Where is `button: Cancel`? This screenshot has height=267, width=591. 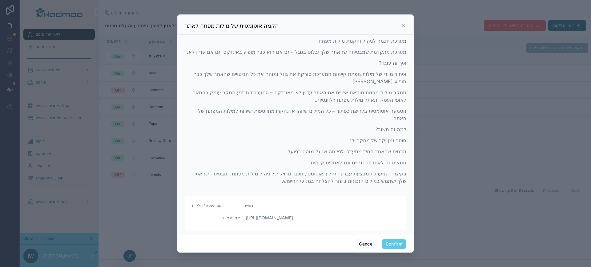
button: Cancel is located at coordinates (366, 244).